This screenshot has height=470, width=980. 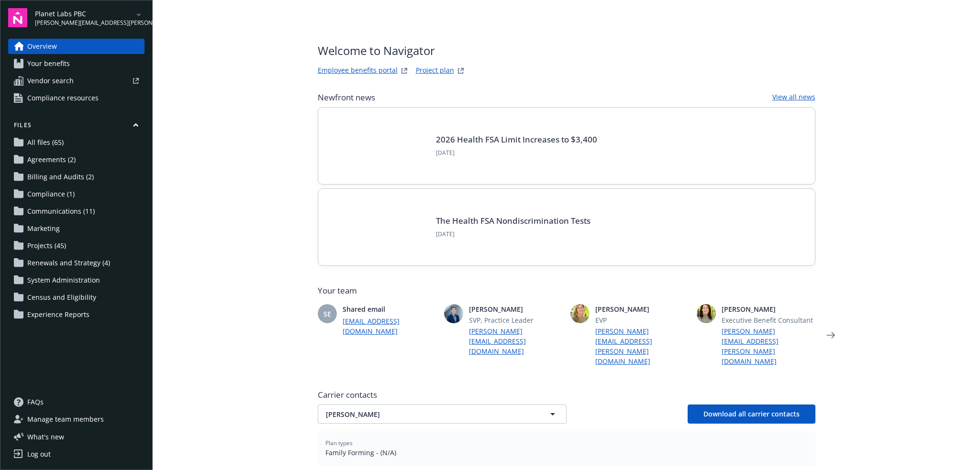 What do you see at coordinates (567, 444) in the screenshot?
I see `span: Plan types` at bounding box center [567, 444].